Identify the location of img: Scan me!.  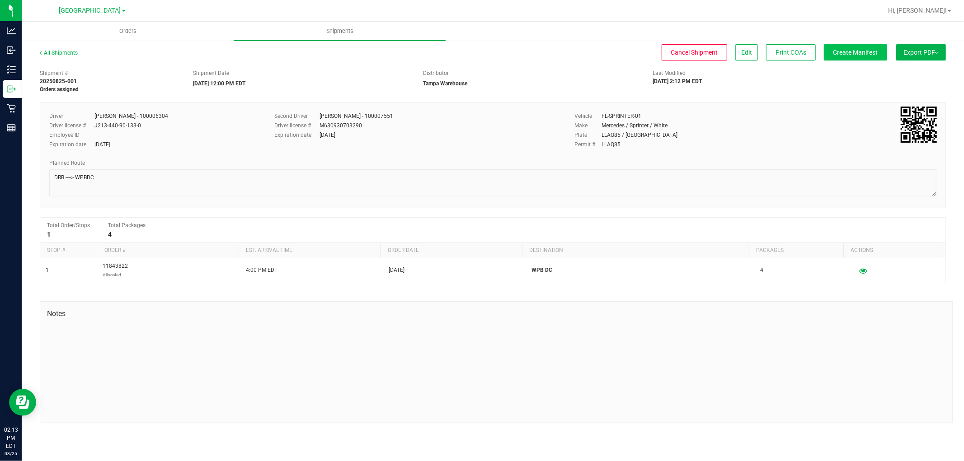
(919, 125).